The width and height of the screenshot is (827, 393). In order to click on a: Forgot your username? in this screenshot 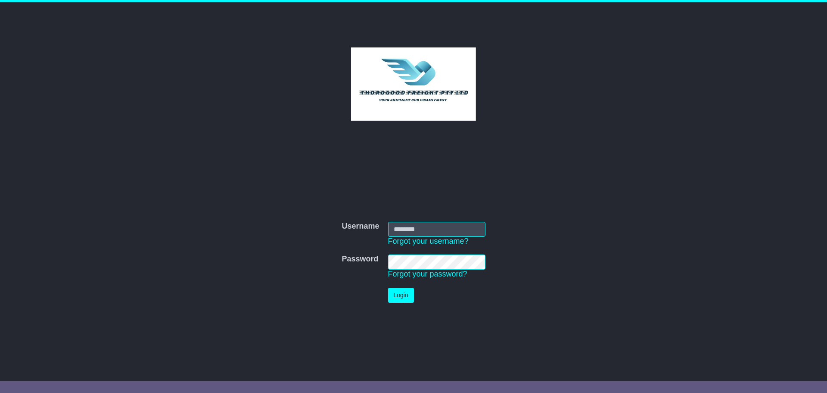, I will do `click(428, 241)`.